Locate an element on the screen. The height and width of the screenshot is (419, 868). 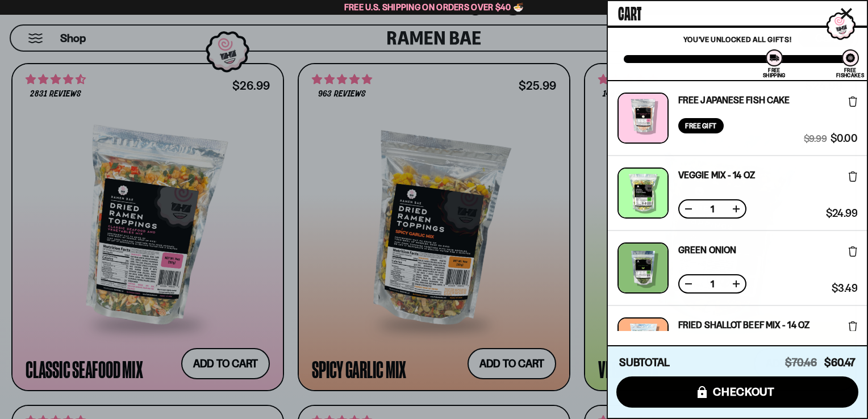
p: You've unlocked all gifts! is located at coordinates (737, 39).